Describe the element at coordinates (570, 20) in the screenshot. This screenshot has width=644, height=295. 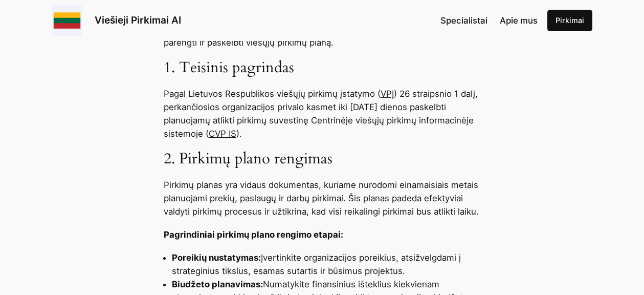
I see `a: Pirkimai` at that location.